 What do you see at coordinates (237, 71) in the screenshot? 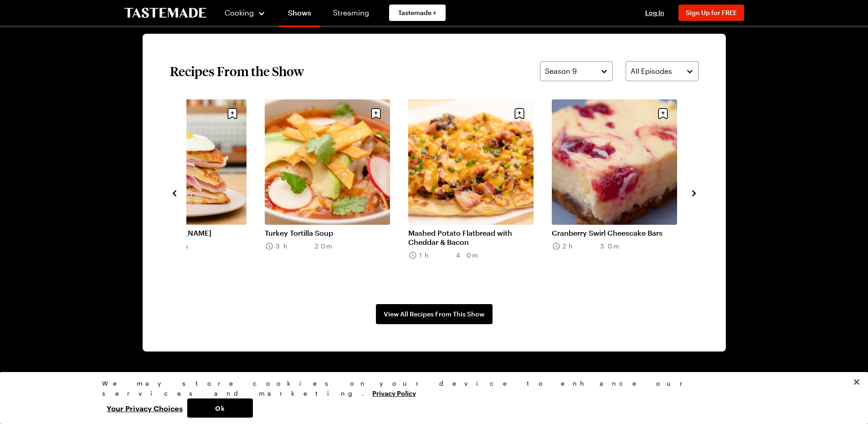
I see `h2: Recipes From the Show` at bounding box center [237, 71].